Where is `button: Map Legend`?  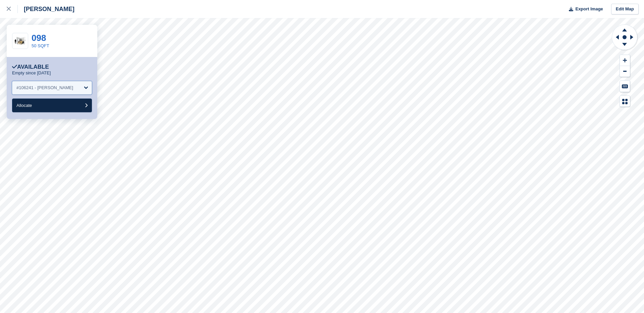
button: Map Legend is located at coordinates (625, 101).